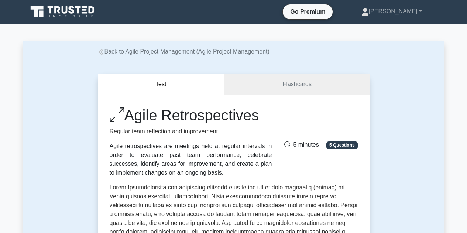 The image size is (467, 233). I want to click on a: Go Premium, so click(308, 11).